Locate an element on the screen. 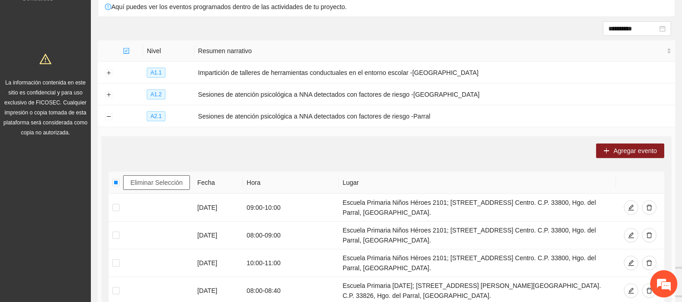 This screenshot has width=682, height=302. span: exclamation-circle is located at coordinates (108, 7).